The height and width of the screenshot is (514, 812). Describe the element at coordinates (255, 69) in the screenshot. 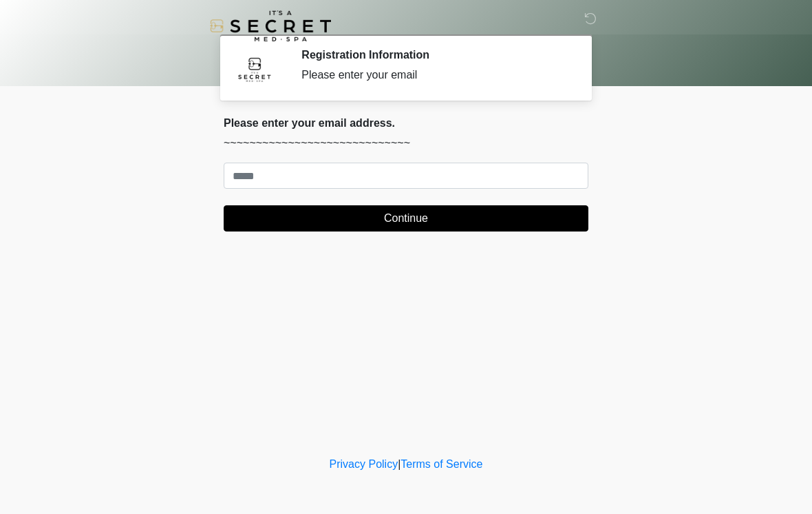

I see `img: Agent Avatar` at that location.